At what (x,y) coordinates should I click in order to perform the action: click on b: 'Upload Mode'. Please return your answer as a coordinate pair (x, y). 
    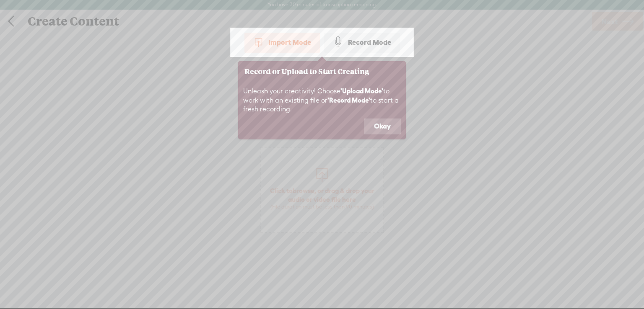
    Looking at the image, I should click on (362, 91).